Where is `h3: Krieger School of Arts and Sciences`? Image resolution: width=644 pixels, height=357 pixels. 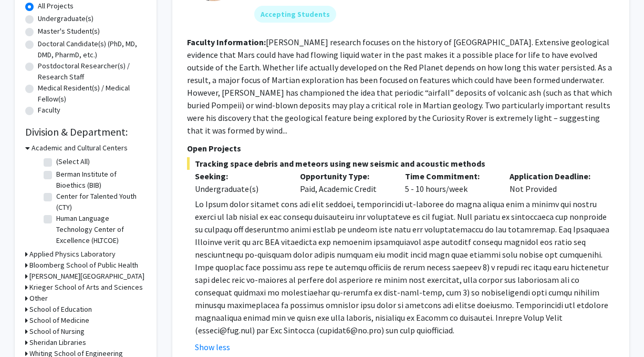 h3: Krieger School of Arts and Sciences is located at coordinates (86, 287).